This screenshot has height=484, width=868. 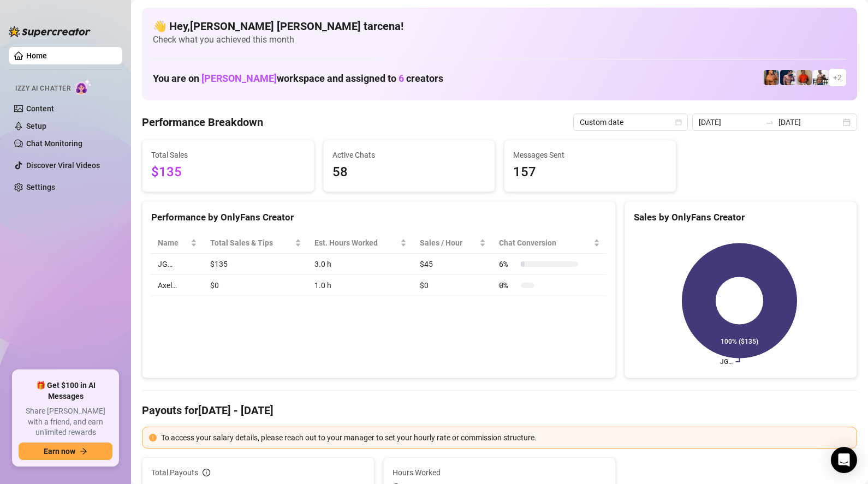 I want to click on span: swap-right, so click(x=770, y=122).